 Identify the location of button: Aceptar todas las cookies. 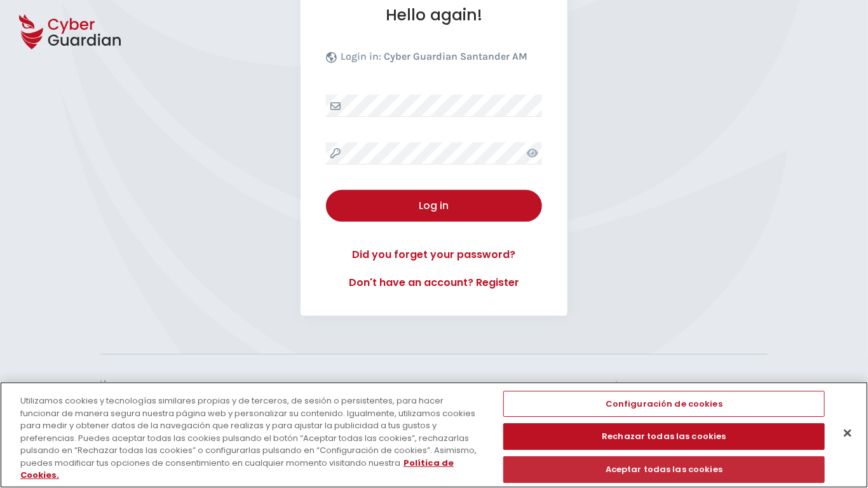
(664, 469).